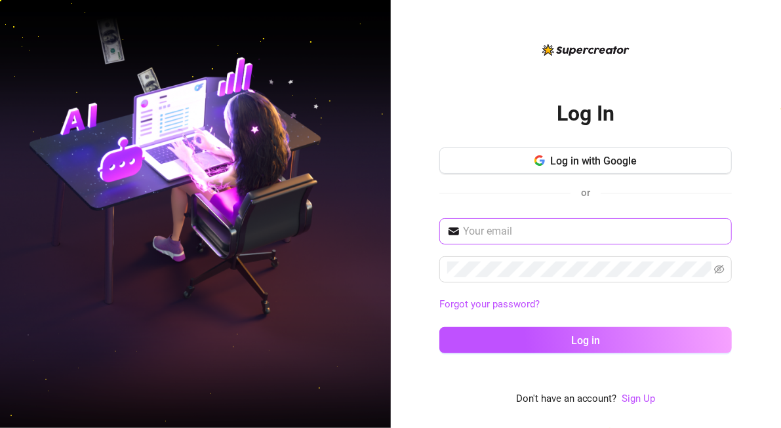  Describe the element at coordinates (593, 231) in the screenshot. I see `input: Your email` at that location.